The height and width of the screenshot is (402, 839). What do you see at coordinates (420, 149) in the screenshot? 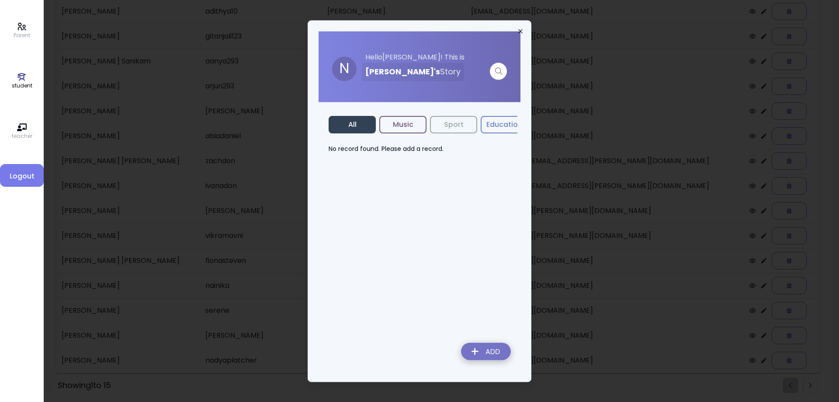
I see `p: No record found. Please add a record.` at bounding box center [420, 149].